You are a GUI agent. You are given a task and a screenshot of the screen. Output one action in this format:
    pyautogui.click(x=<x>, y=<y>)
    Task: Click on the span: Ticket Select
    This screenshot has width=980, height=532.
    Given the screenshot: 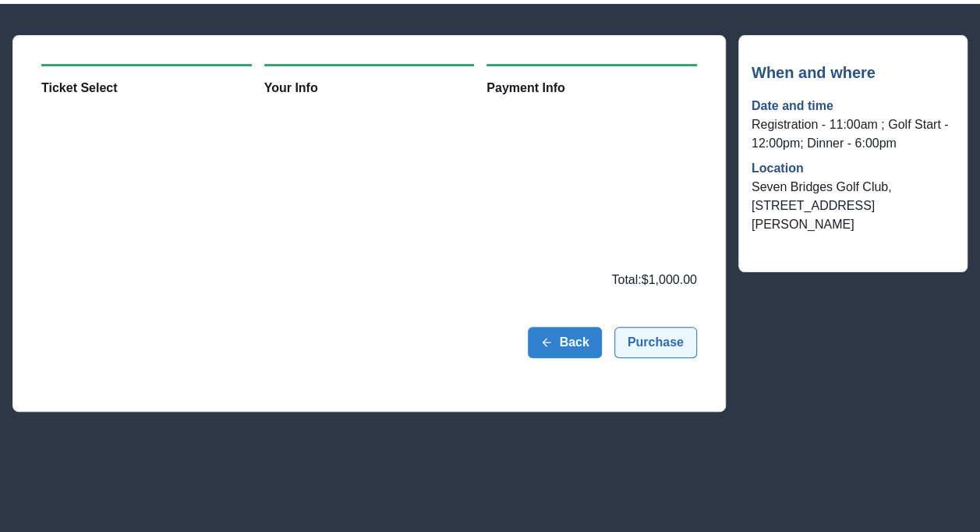 What is the action you would take?
    pyautogui.click(x=80, y=88)
    